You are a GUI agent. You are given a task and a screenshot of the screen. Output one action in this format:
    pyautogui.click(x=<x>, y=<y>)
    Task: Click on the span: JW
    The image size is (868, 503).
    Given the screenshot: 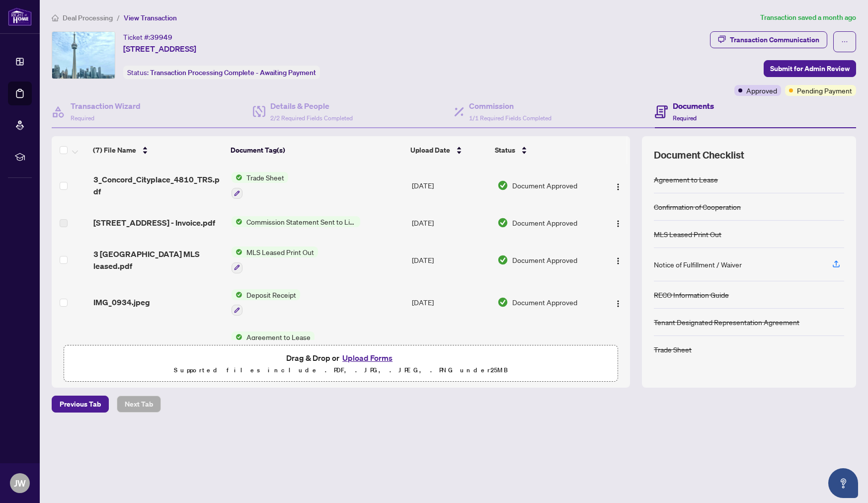 What is the action you would take?
    pyautogui.click(x=20, y=483)
    